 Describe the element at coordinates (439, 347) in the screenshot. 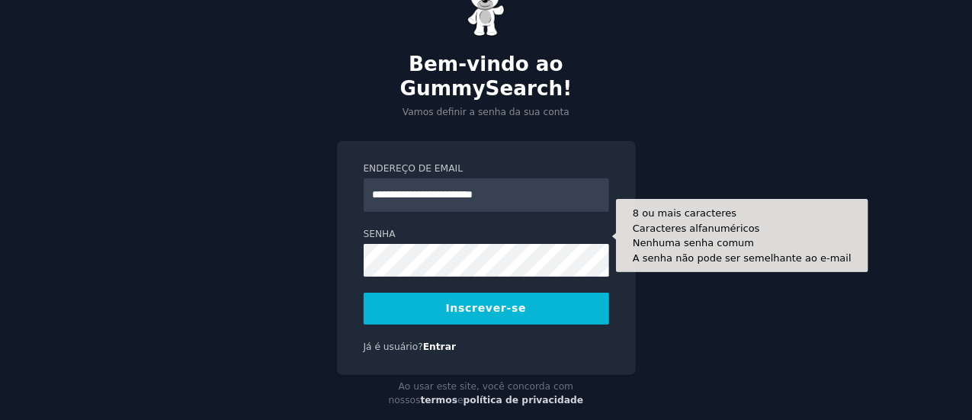

I see `font: Entrar` at that location.